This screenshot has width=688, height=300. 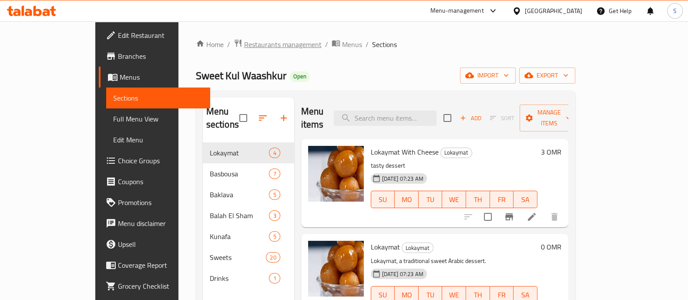 I want to click on img: Lokaymat With Cheese, so click(x=336, y=174).